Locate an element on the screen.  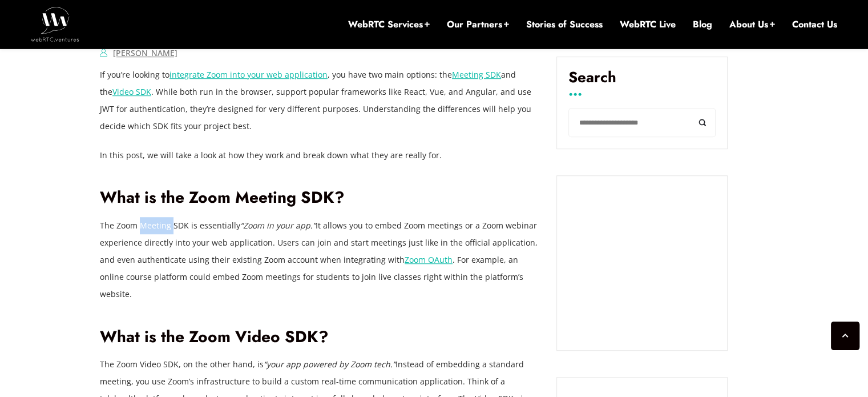
a: Meeting SDK is located at coordinates (476, 74).